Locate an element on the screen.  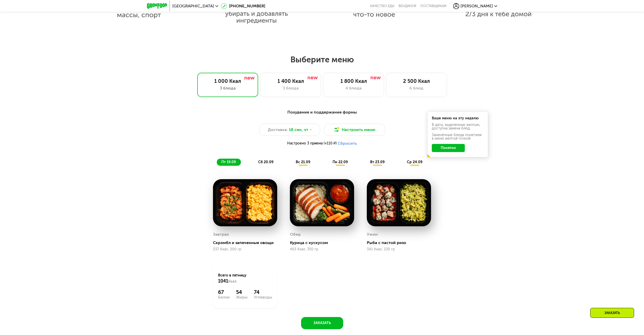
div: 1 000 Ккал is located at coordinates (228, 81).